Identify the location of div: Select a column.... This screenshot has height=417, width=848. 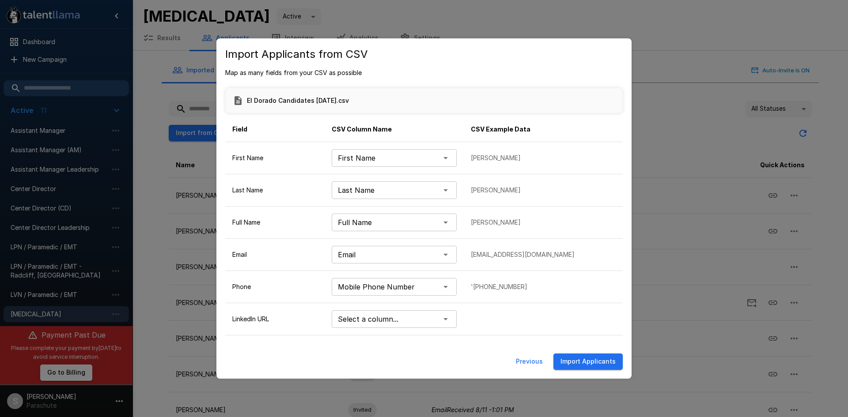
(394, 319).